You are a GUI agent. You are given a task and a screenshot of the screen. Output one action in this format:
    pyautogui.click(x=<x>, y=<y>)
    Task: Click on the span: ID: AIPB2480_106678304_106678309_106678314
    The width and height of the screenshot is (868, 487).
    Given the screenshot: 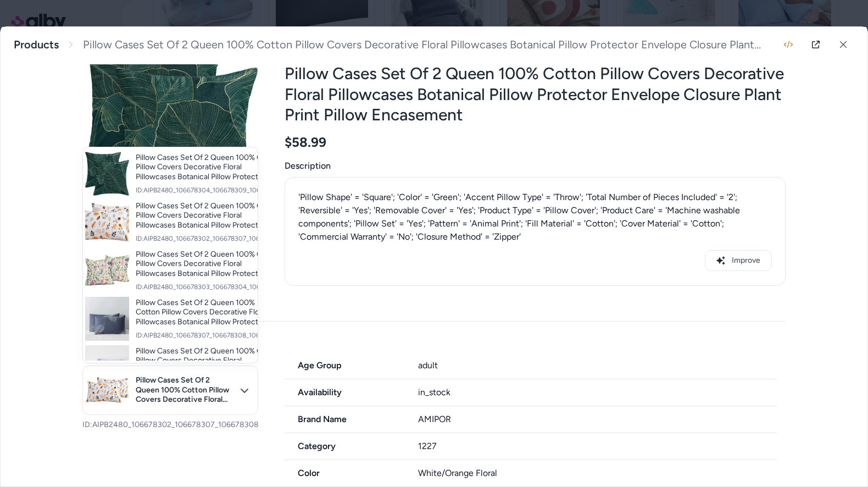 What is the action you would take?
    pyautogui.click(x=209, y=191)
    